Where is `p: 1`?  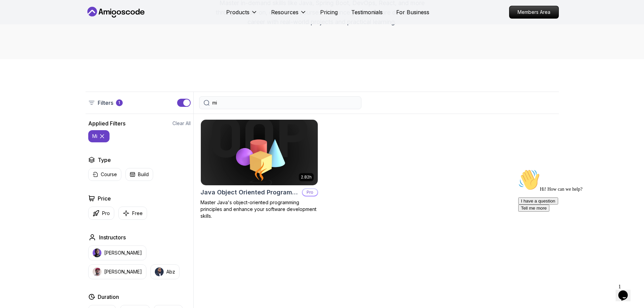
p: 1 is located at coordinates (119, 103).